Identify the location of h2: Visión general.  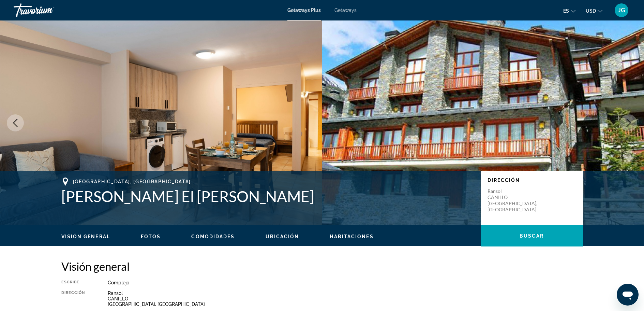
(322, 266).